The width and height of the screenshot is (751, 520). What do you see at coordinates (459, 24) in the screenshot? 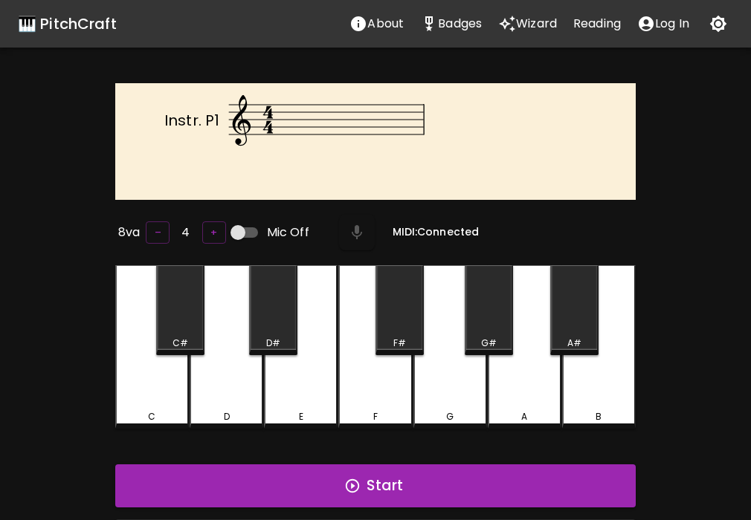
I see `p: Badges` at bounding box center [459, 24].